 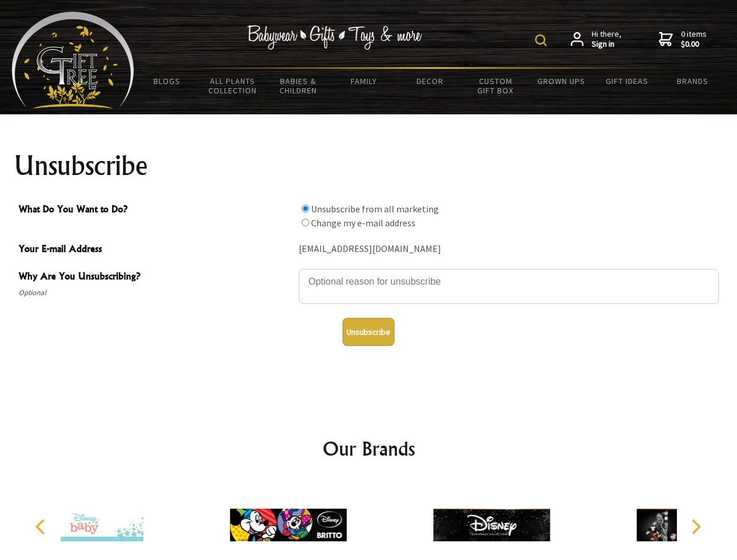 What do you see at coordinates (233, 86) in the screenshot?
I see `a: All Plants Collection` at bounding box center [233, 86].